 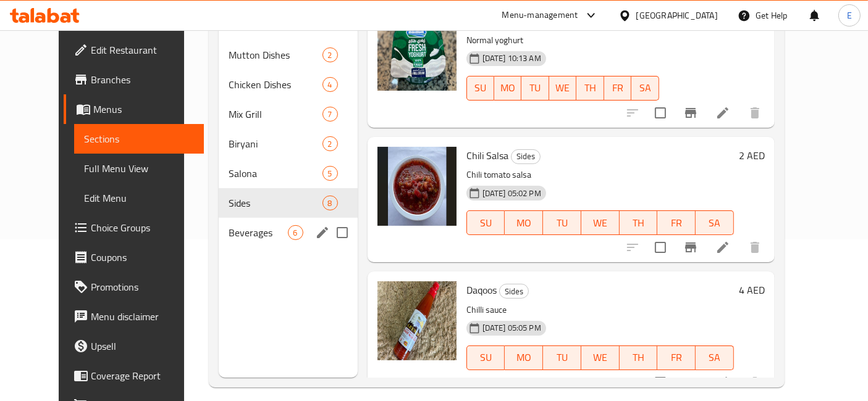 I want to click on a: Branches, so click(x=133, y=79).